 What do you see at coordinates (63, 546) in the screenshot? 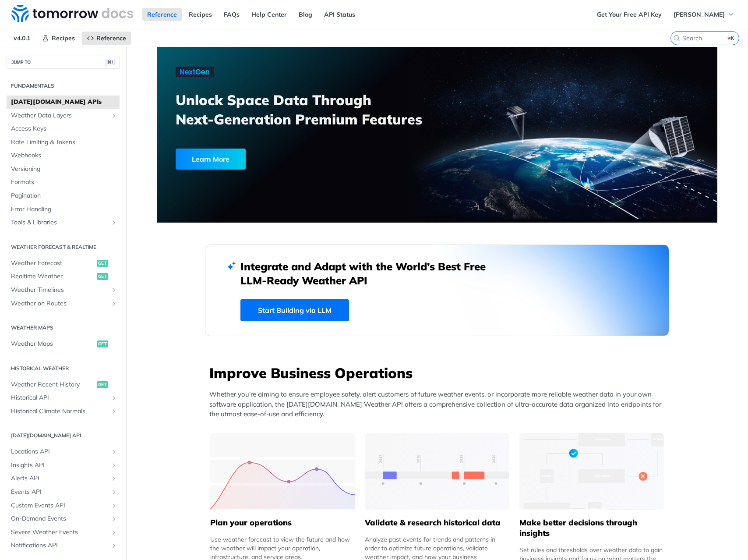
I see `a: Notifications APIShow subpages for Notifications API` at bounding box center [63, 546].